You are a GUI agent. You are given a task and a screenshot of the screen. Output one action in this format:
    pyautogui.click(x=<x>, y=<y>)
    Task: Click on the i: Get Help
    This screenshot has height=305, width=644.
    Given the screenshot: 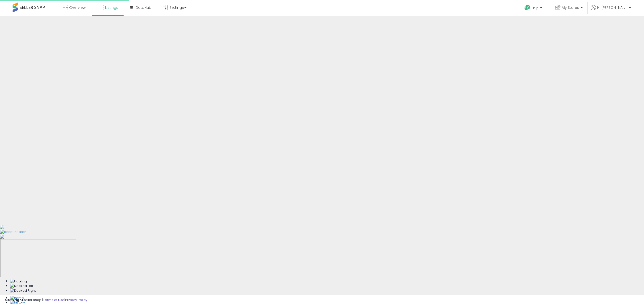 What is the action you would take?
    pyautogui.click(x=527, y=7)
    